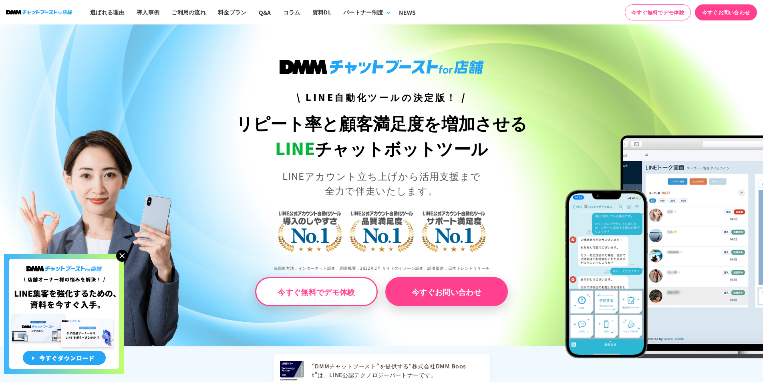  What do you see at coordinates (398, 370) in the screenshot?
I see `p: “DMMチャットブースト“を提供する“株式会社DMM Boost”は、LINE公認テクノロジーパートナーです。` at bounding box center [398, 370].